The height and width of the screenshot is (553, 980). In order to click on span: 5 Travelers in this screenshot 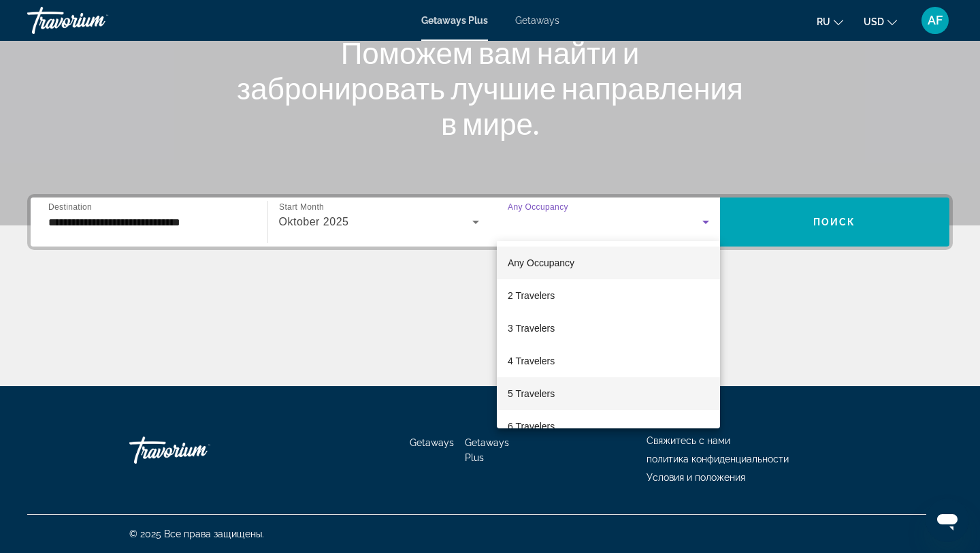, I will do `click(531, 394)`.